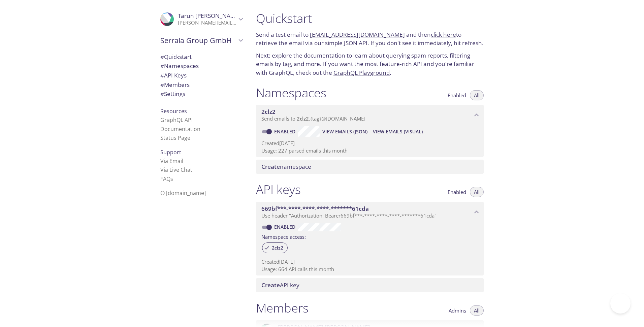  What do you see at coordinates (176, 120) in the screenshot?
I see `a: GraphQL API` at bounding box center [176, 120].